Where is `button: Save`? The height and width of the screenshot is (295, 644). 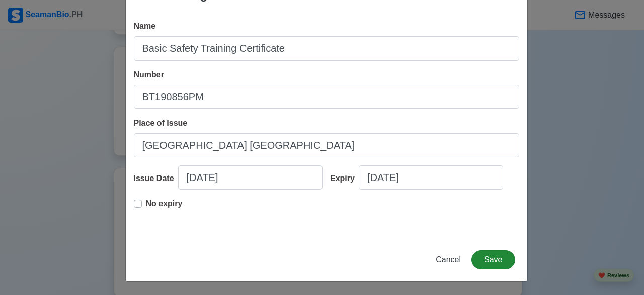
button: Save is located at coordinates (494, 260).